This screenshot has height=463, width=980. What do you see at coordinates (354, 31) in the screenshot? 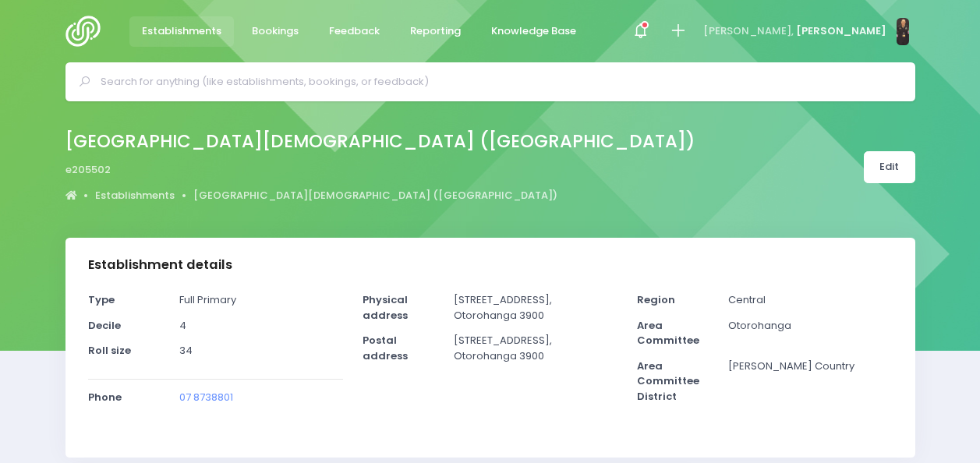
I see `span: Feedback` at bounding box center [354, 31].